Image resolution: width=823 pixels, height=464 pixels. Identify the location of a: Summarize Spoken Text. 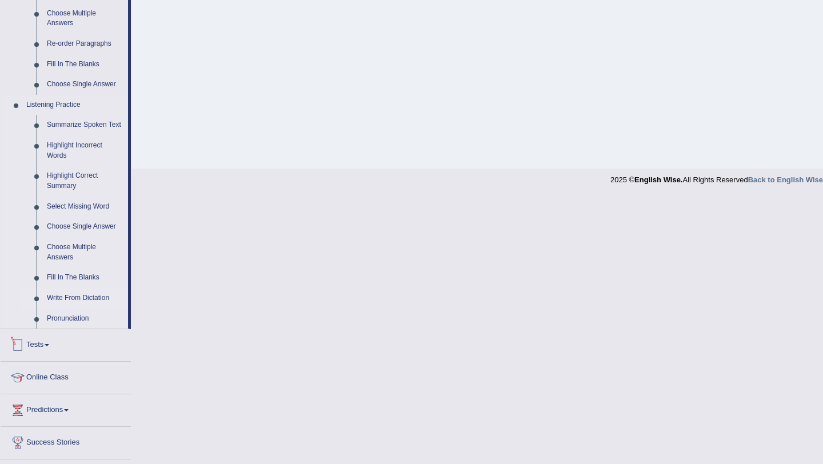
(85, 125).